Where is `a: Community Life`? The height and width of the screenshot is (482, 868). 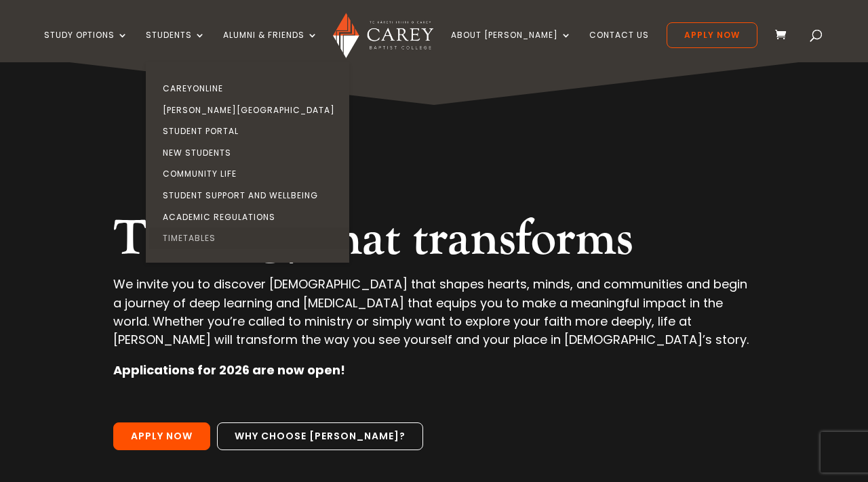 a: Community Life is located at coordinates (251, 174).